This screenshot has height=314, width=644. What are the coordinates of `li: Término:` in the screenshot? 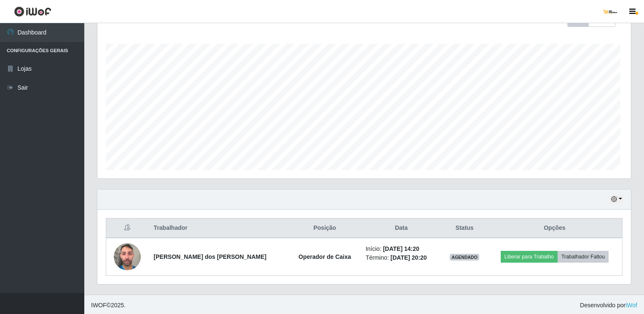 It's located at (400, 257).